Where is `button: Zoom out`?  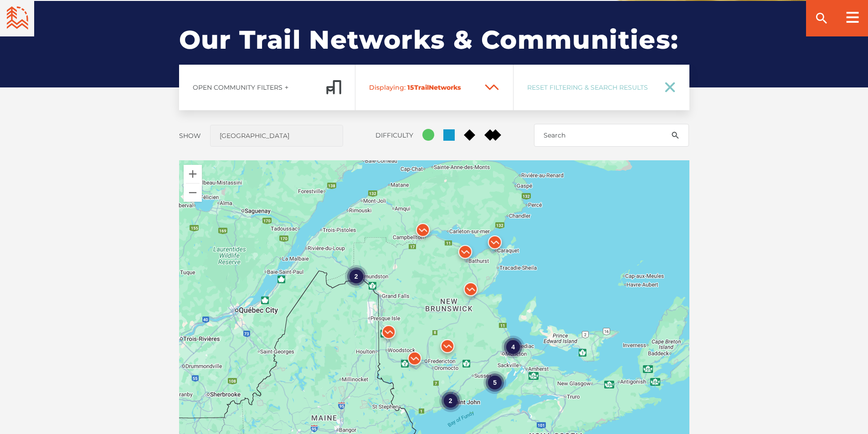 button: Zoom out is located at coordinates (193, 193).